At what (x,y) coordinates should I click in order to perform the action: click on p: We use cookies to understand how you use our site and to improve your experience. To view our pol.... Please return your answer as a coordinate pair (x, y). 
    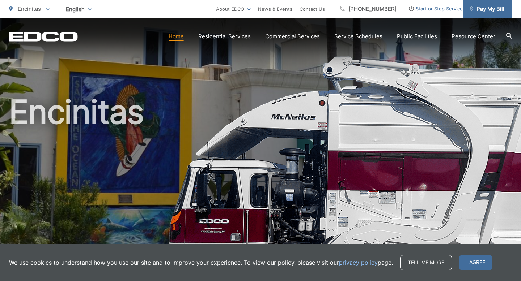
    Looking at the image, I should click on (201, 263).